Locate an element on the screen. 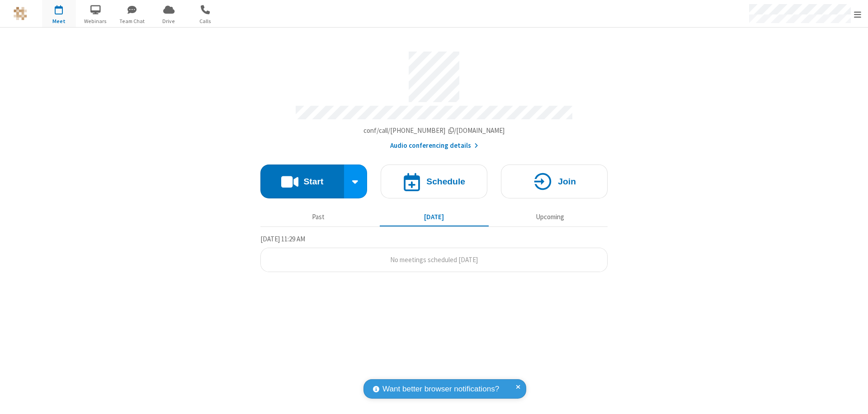 The width and height of the screenshot is (868, 414). div: Start conference options is located at coordinates (356, 181).